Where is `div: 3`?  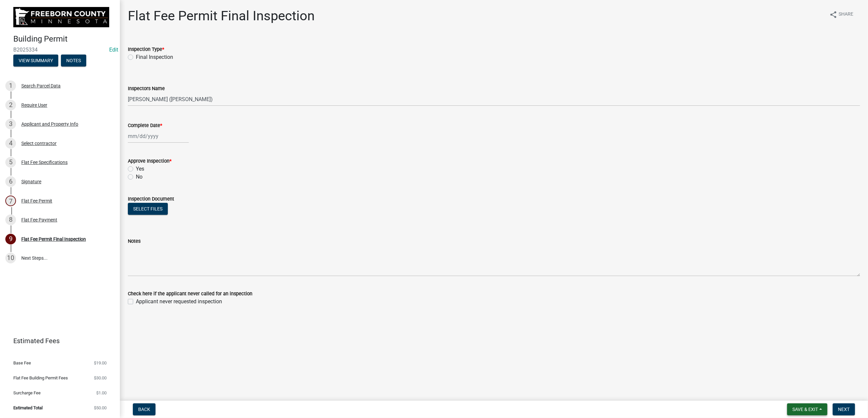
div: 3 is located at coordinates (11, 124).